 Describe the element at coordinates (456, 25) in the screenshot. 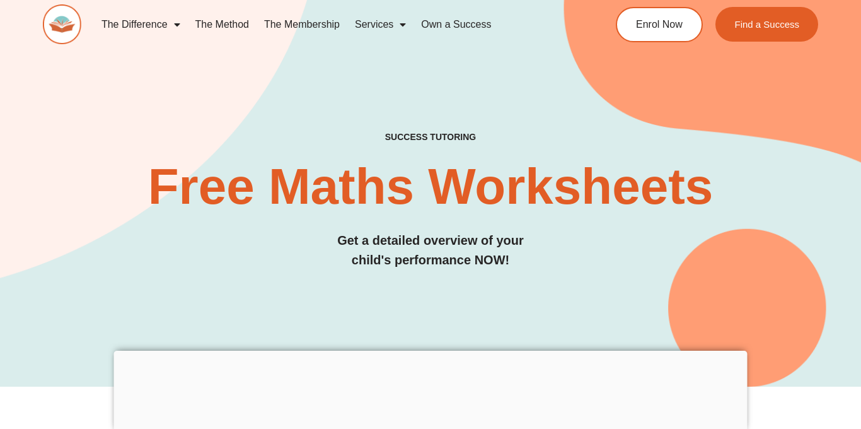

I see `a: Own a Success` at that location.